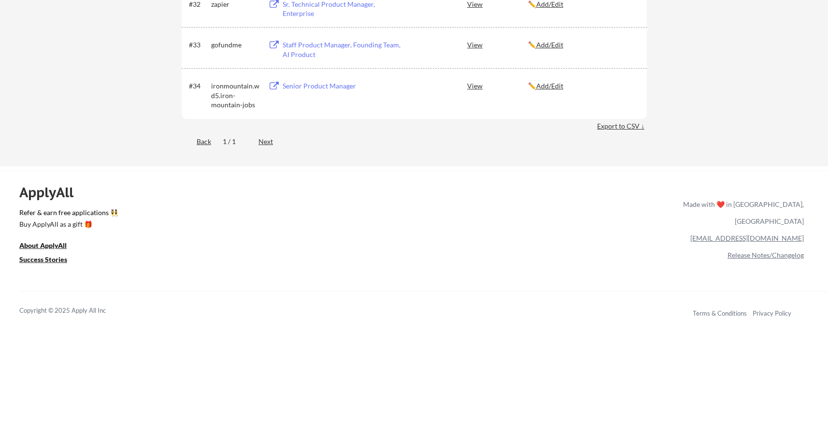 This screenshot has width=828, height=422. Describe the element at coordinates (235, 142) in the screenshot. I see `div: 1 / 1` at that location.